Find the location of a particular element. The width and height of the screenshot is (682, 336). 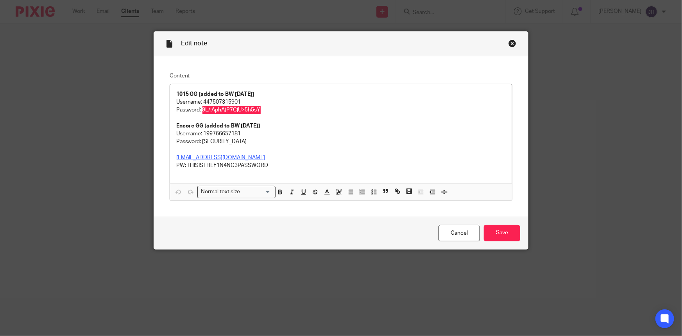

p: PW: THISISTHEF1N4NC3PASSWORD is located at coordinates (341, 165).